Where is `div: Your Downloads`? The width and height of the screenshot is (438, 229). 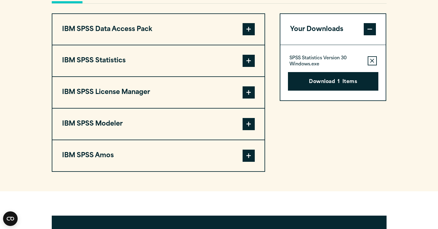 div: Your Downloads is located at coordinates (333, 72).